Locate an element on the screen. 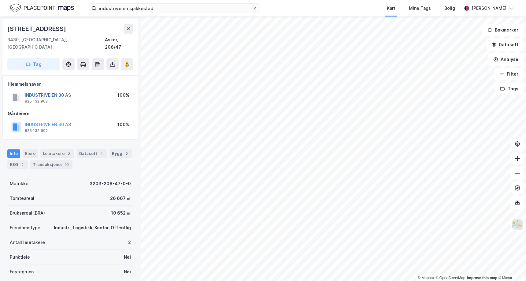 The height and width of the screenshot is (281, 526). div: Asker, 206/47 is located at coordinates (119, 43).